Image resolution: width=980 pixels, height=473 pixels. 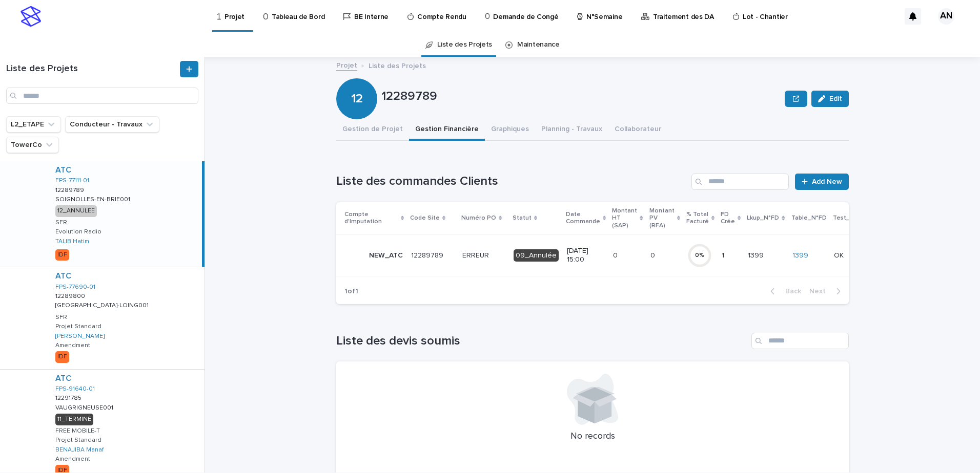 What do you see at coordinates (94, 199) in the screenshot?
I see `p: SOIGNOLLES-EN-BRIE001` at bounding box center [94, 199].